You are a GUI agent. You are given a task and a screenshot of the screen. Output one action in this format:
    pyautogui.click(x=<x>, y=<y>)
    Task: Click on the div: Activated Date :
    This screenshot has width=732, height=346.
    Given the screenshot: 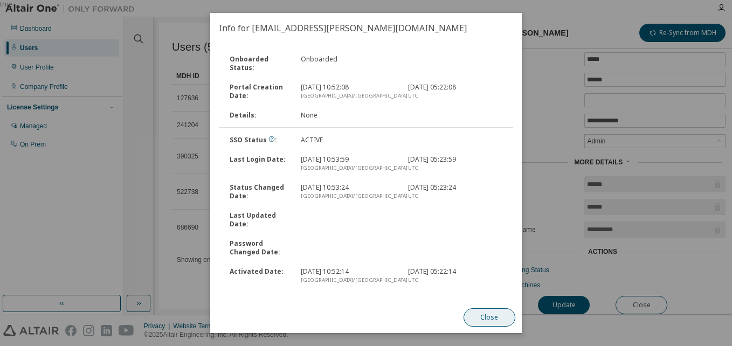 What is the action you would take?
    pyautogui.click(x=259, y=276)
    